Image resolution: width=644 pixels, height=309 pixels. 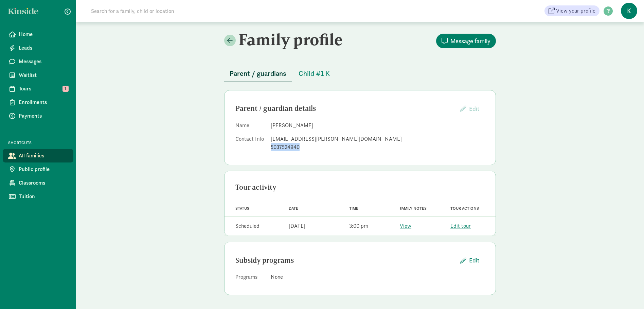 I want to click on a: Messages, so click(x=38, y=61).